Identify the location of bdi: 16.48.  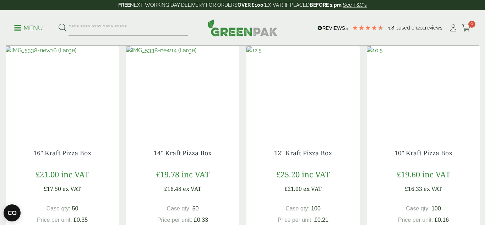
(173, 189).